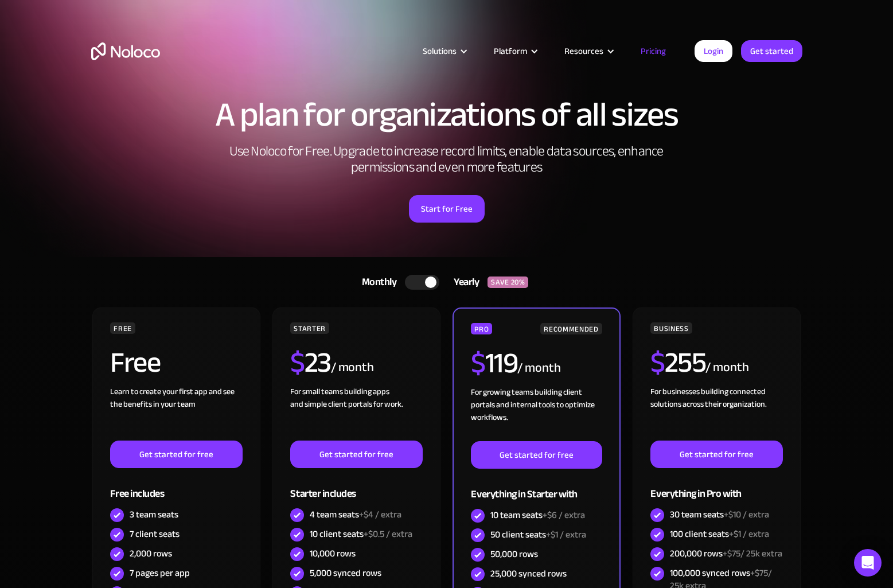 The width and height of the screenshot is (893, 588). I want to click on div: Free includes, so click(177, 486).